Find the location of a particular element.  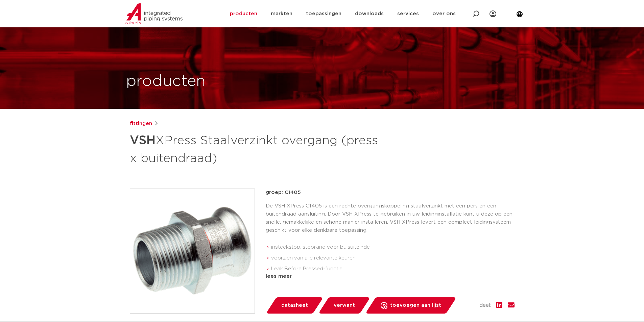

span: datasheet is located at coordinates (294, 306).